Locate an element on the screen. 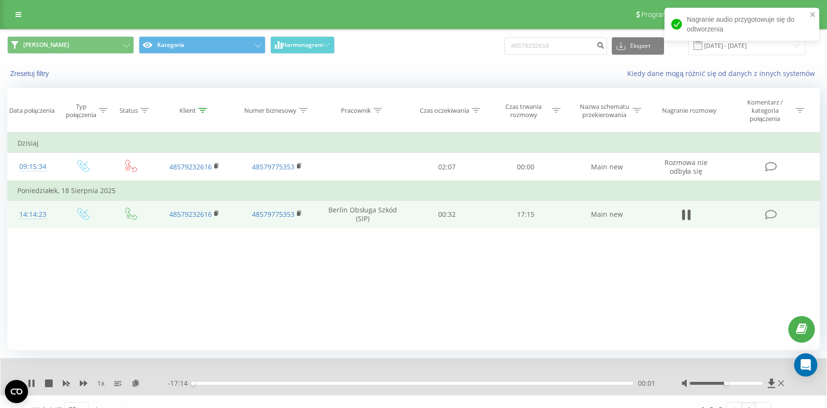 Image resolution: width=827 pixels, height=408 pixels. td: Berlin Obsługa Szkód (SIP) is located at coordinates (363, 214).